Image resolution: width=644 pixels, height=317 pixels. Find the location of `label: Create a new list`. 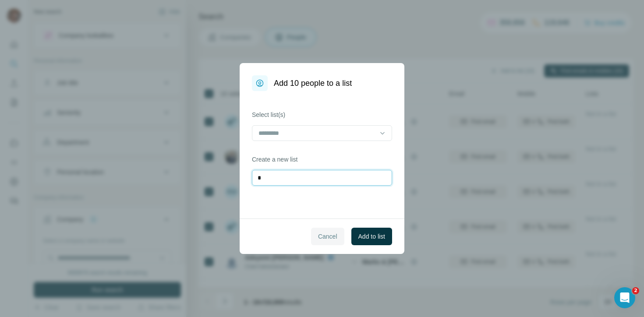

label: Create a new list is located at coordinates (322, 159).